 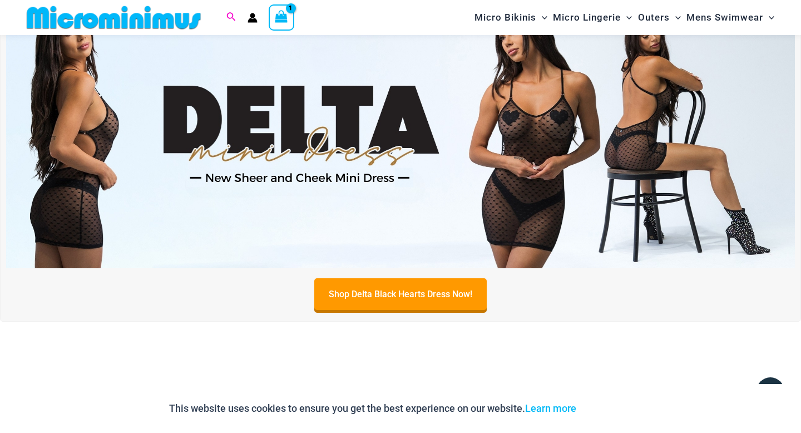 I want to click on a: Mens SwimwearMenu ToggleMenu Toggle, so click(x=730, y=17).